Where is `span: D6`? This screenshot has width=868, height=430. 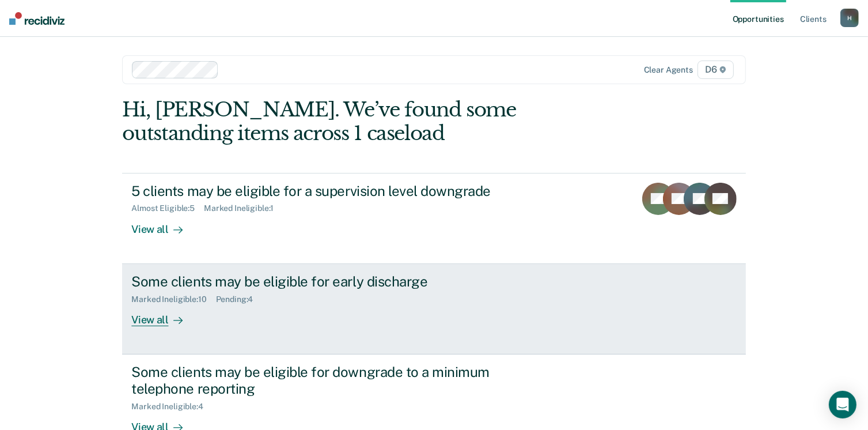
span: D6 is located at coordinates (715, 70).